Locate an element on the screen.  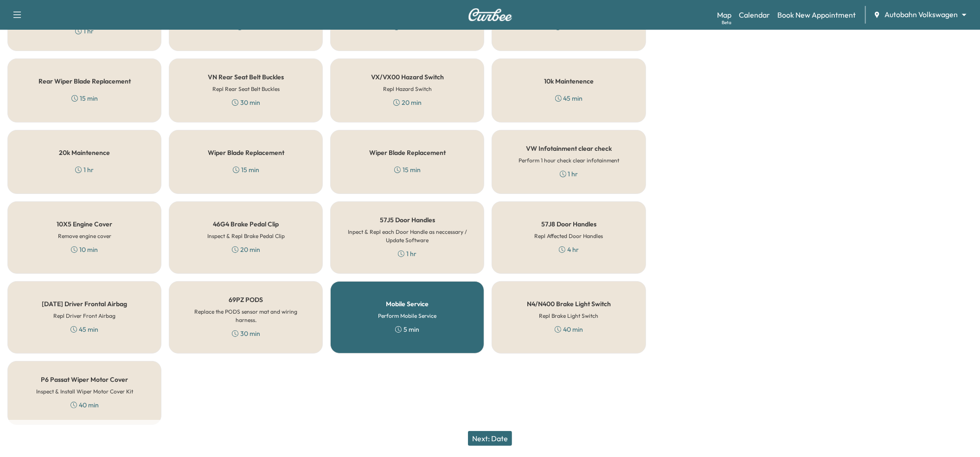
div: 4 hr is located at coordinates (569, 250).